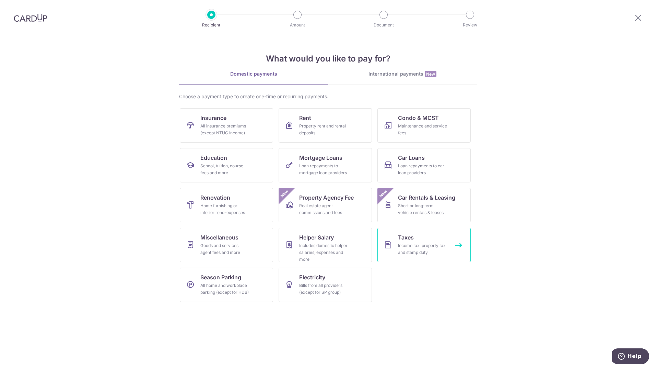 Image resolution: width=656 pixels, height=369 pixels. Describe the element at coordinates (225, 209) in the screenshot. I see `div: Home furnishing or interior reno-expenses` at that location.